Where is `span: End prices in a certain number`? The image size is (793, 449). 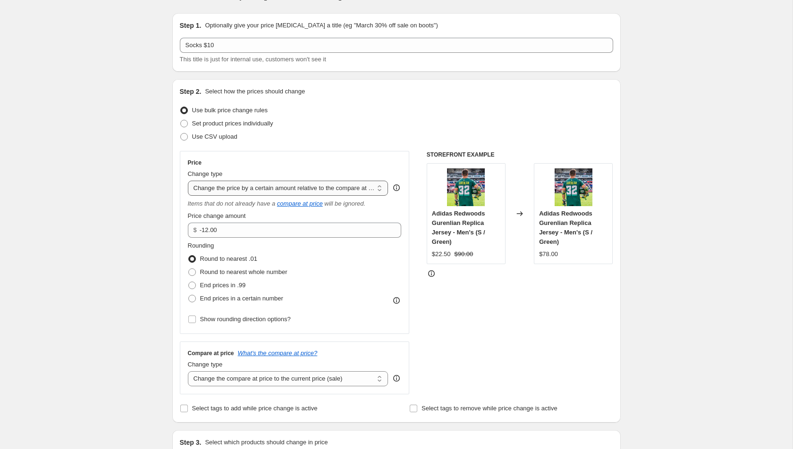 span: End prices in a certain number is located at coordinates (242, 298).